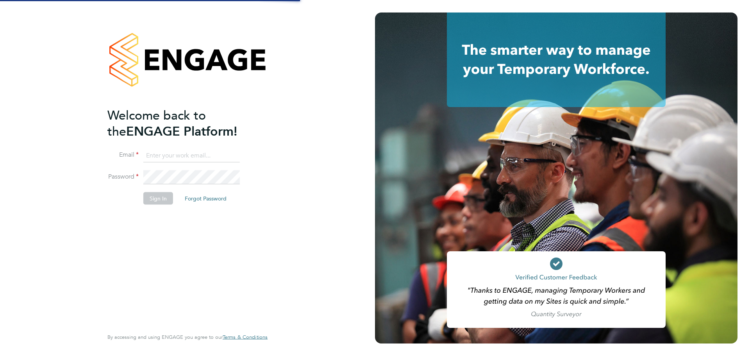 Image resolution: width=750 pixels, height=356 pixels. I want to click on span: Welcome back to the, so click(157, 123).